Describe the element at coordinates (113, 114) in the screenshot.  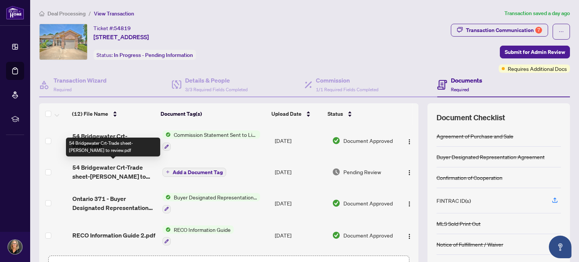
I see `th: (12) File Name` at that location.